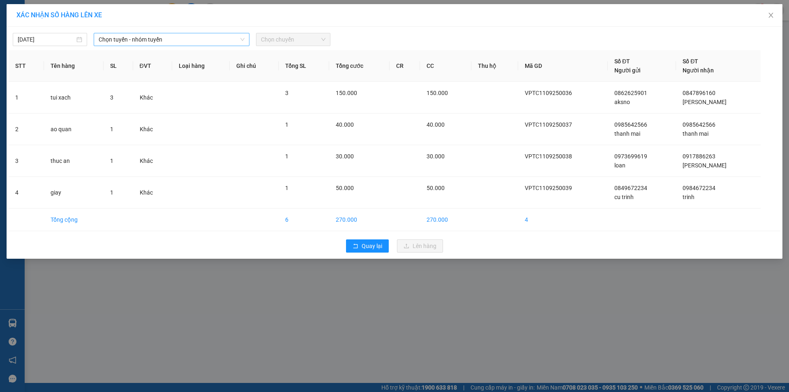 The height and width of the screenshot is (392, 789). What do you see at coordinates (631, 93) in the screenshot?
I see `span: 0862625901` at bounding box center [631, 93].